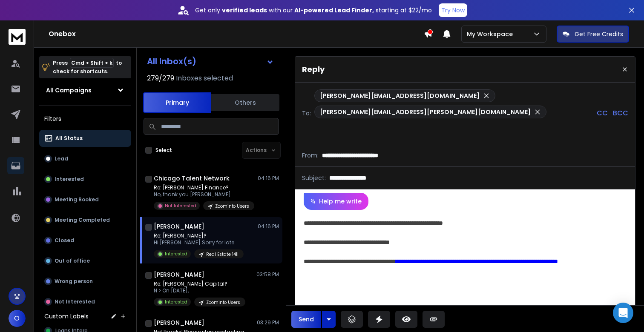  I want to click on p: Real Estate 141l, so click(222, 254).